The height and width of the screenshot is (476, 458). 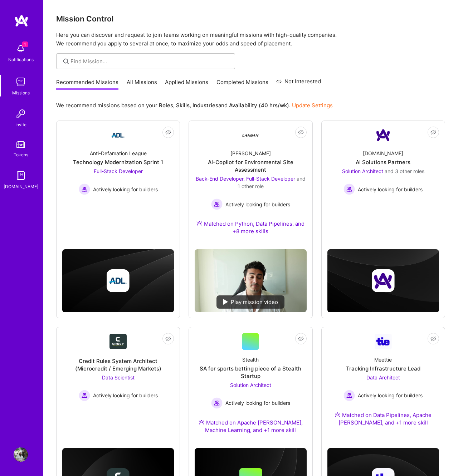 I want to click on input: Find Mission..., so click(x=150, y=61).